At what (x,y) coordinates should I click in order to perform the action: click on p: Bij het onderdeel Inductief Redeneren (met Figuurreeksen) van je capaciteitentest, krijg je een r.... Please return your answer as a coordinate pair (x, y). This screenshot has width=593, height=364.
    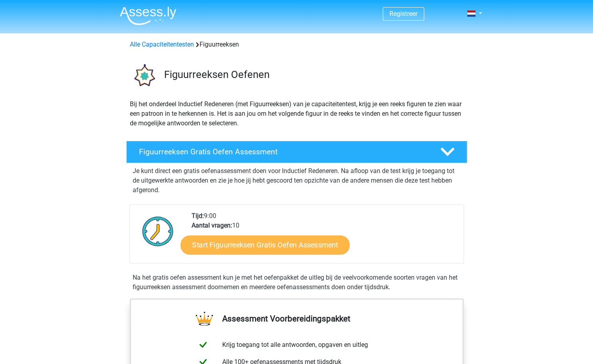
    Looking at the image, I should click on (297, 113).